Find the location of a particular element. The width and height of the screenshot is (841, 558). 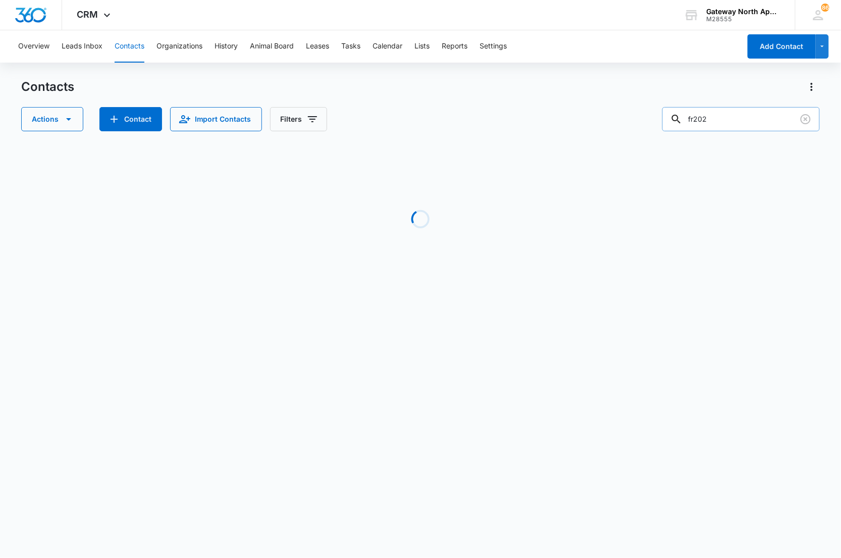

div: account id is located at coordinates (744, 19).